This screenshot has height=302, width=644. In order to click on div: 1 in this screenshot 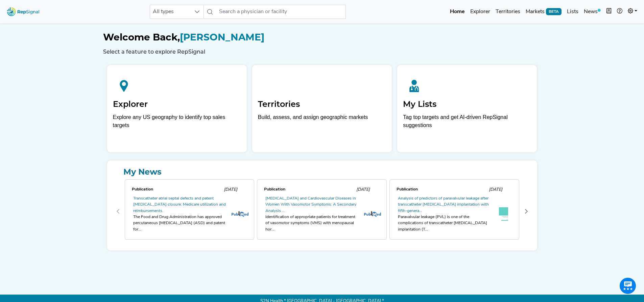, I will do `click(322, 211)`.